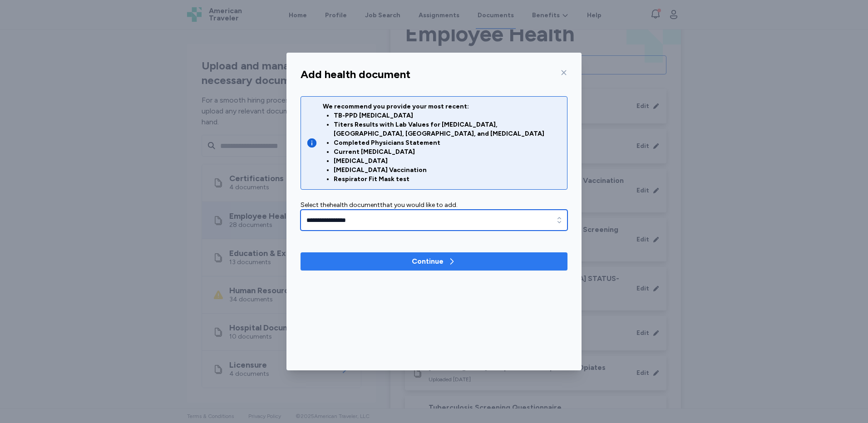 The height and width of the screenshot is (423, 868). Describe the element at coordinates (447, 180) in the screenshot. I see `li: Respirator Fit Mask test` at that location.